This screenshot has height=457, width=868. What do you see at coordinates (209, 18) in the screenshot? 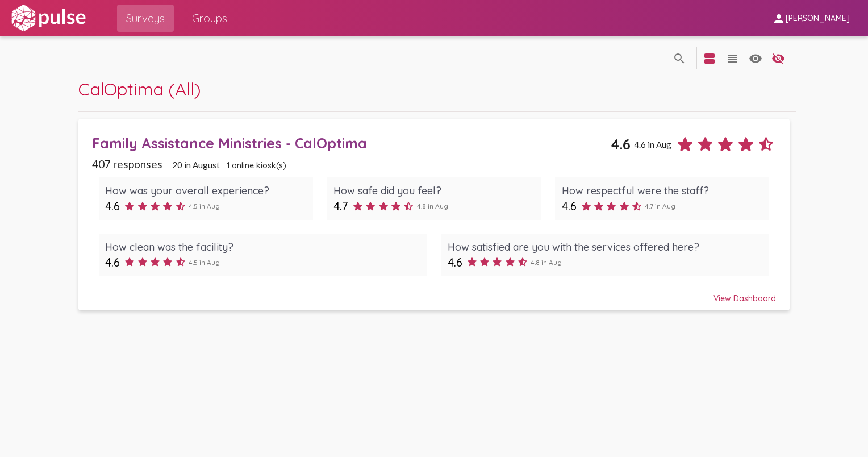
I see `a: Groups` at bounding box center [209, 18].